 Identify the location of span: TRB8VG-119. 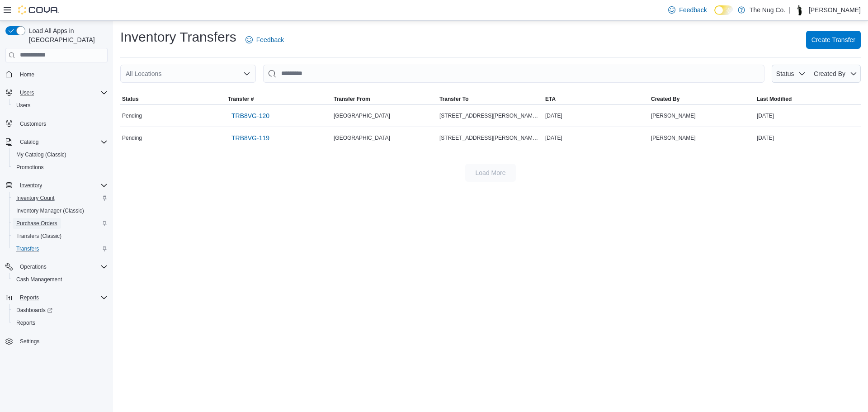
(250, 138).